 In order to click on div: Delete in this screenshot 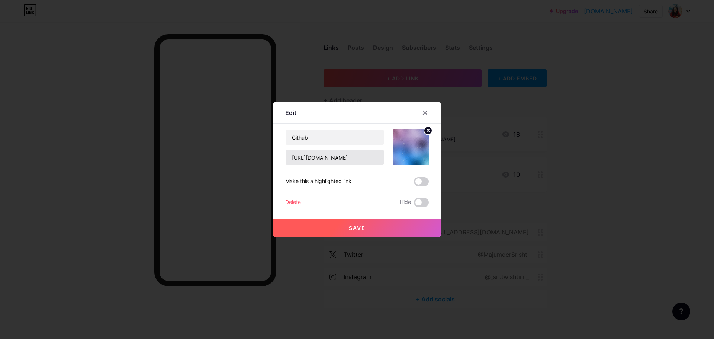, I will do `click(293, 202)`.